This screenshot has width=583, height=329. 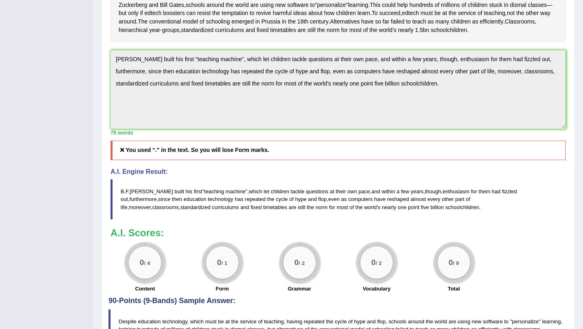 What do you see at coordinates (301, 207) in the screenshot?
I see `span: still` at bounding box center [301, 207].